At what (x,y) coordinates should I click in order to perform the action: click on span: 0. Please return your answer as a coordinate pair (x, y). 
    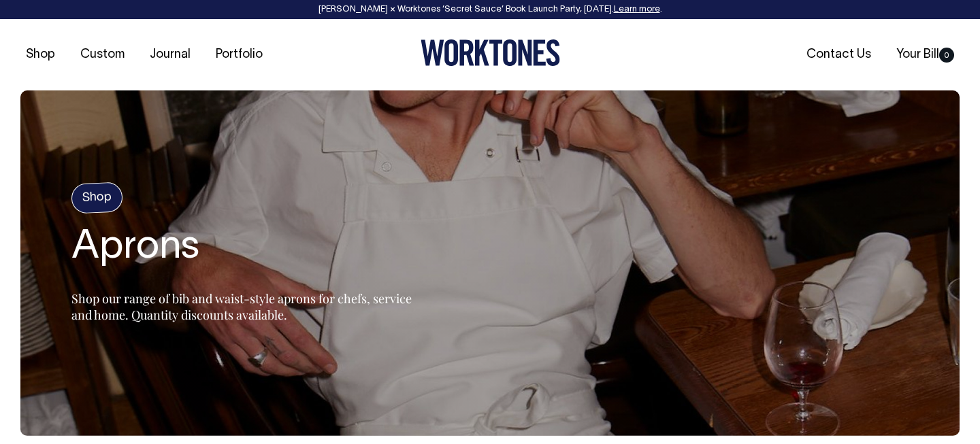
    Looking at the image, I should click on (946, 55).